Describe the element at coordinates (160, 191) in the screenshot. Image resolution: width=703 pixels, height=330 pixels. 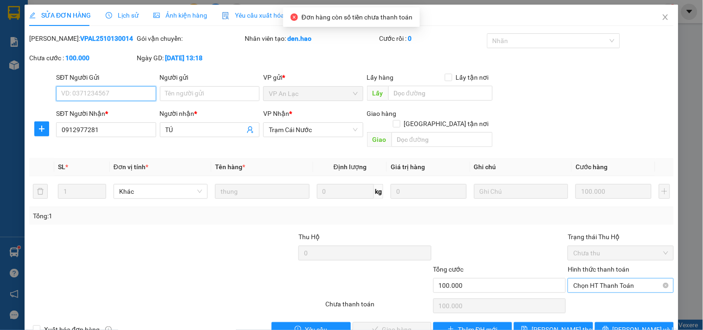
I see `span: Khác` at that location.